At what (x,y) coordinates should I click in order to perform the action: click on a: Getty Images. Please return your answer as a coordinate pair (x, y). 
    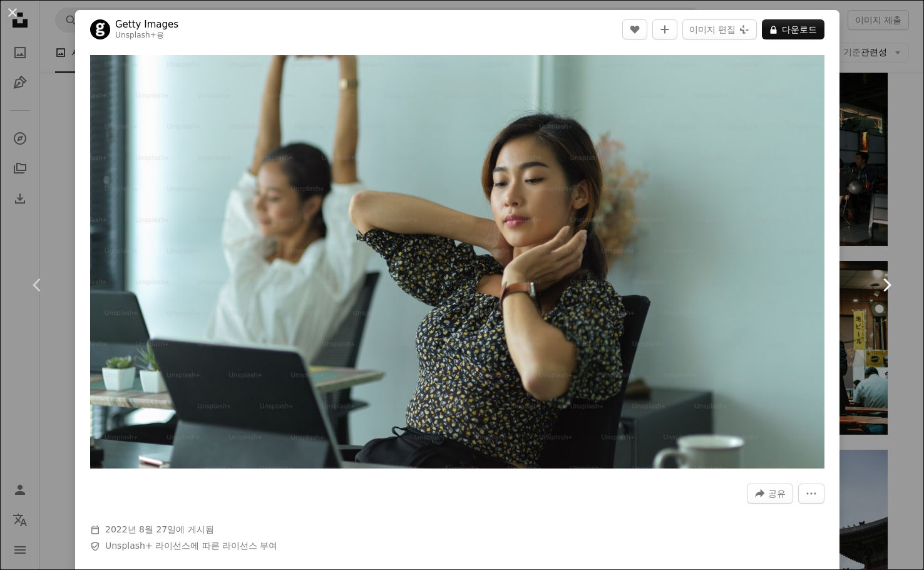
    Looking at the image, I should click on (146, 25).